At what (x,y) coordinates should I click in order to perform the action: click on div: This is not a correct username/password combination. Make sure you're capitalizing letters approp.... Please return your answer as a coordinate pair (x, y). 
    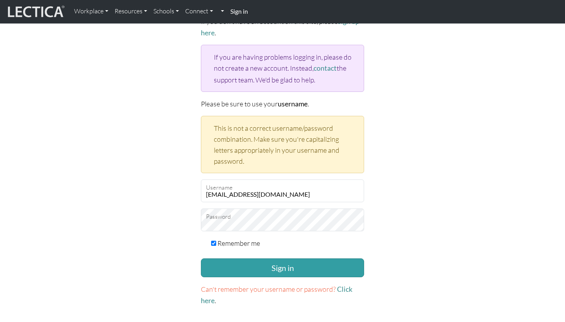
    Looking at the image, I should click on (282, 144).